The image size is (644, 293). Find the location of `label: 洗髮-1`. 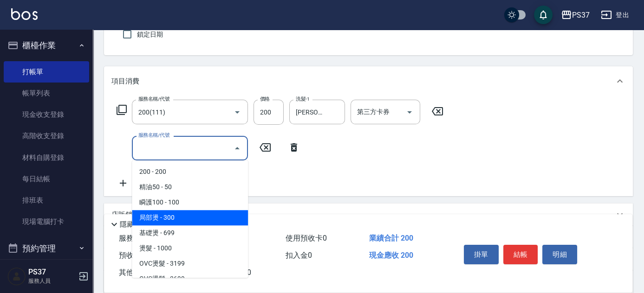

label: 洗髮-1 is located at coordinates (303, 99).